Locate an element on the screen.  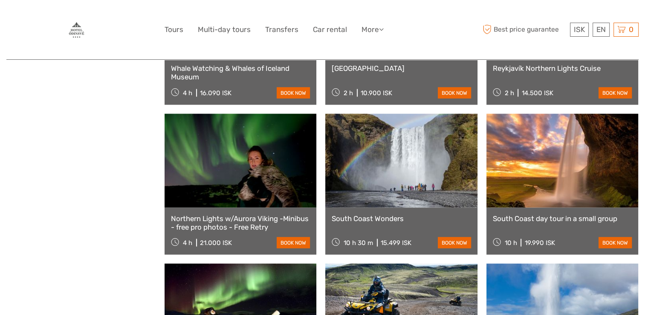
a: South Coast Wonders is located at coordinates (401, 218).